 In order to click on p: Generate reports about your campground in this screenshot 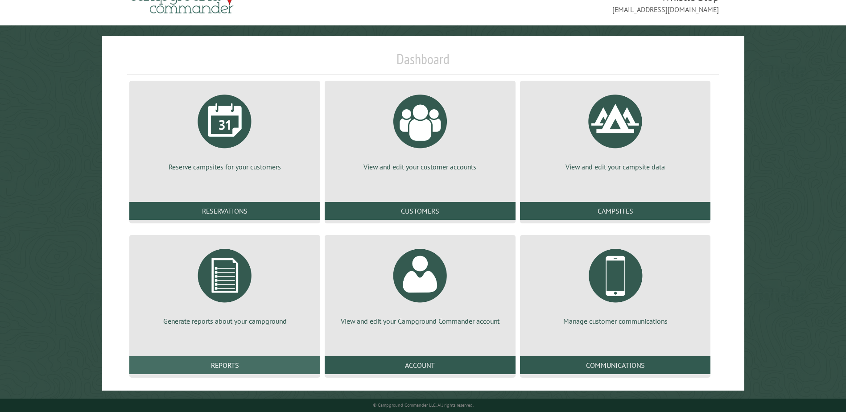, I will do `click(225, 321)`.